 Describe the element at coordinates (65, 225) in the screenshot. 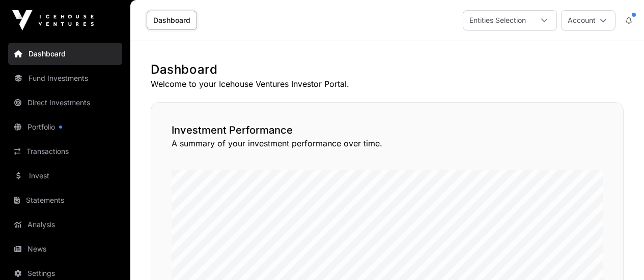

I see `a: Analysis` at that location.